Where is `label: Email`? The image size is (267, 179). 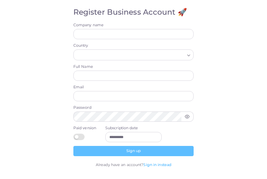
label: Email is located at coordinates (134, 87).